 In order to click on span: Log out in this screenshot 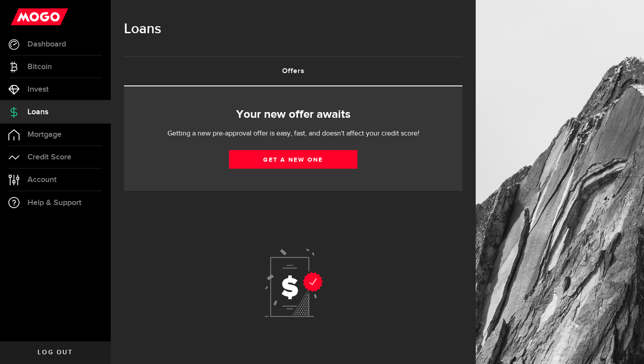, I will do `click(55, 352)`.